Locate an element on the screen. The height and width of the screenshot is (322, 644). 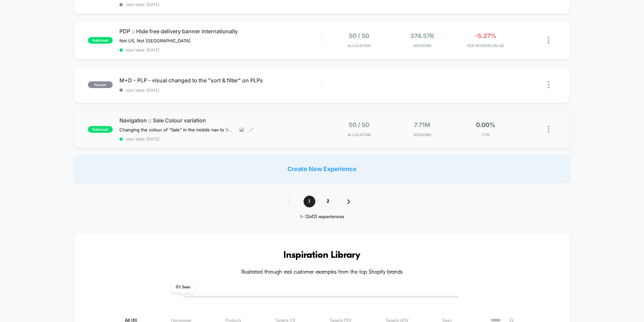
span: PER SESSION VALUE is located at coordinates (485, 45).